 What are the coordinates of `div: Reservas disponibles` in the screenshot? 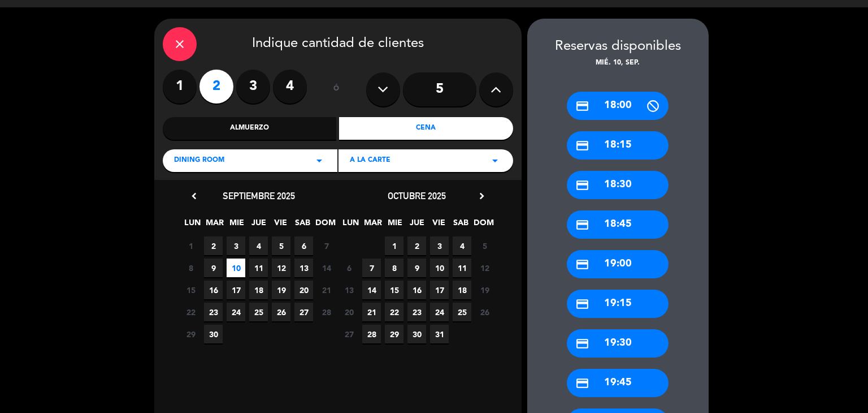 It's located at (618, 46).